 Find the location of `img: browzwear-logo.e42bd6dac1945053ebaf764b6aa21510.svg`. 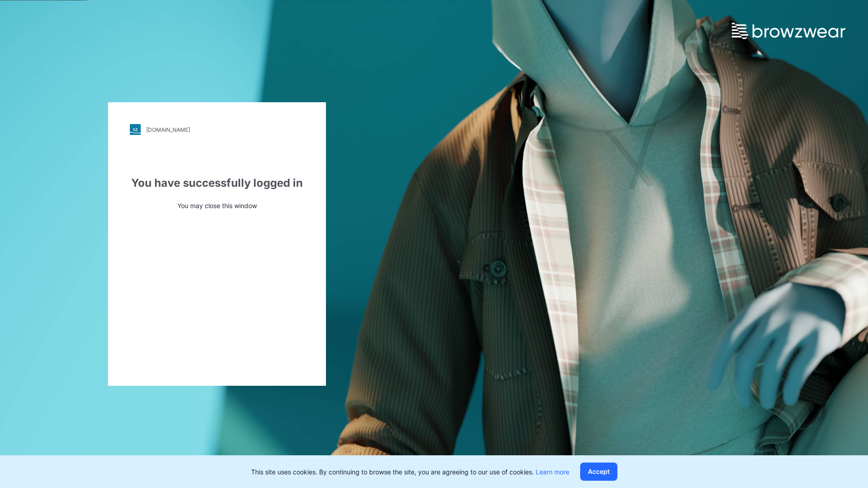

img: browzwear-logo.e42bd6dac1945053ebaf764b6aa21510.svg is located at coordinates (789, 31).